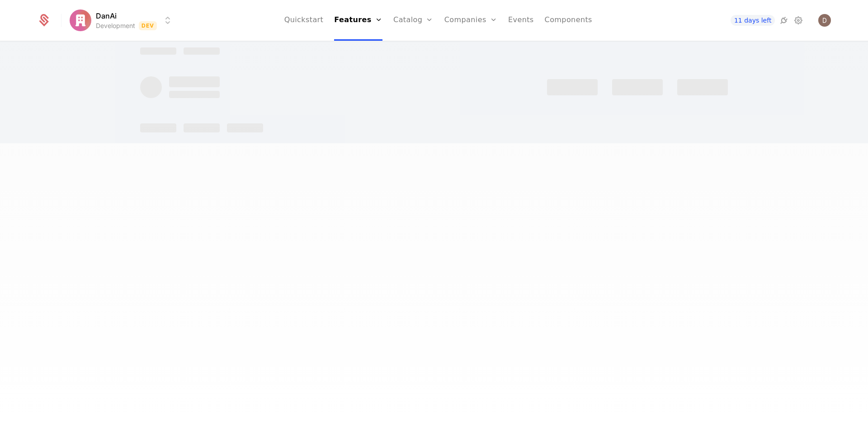  Describe the element at coordinates (753, 20) in the screenshot. I see `a: 11 days left` at that location.